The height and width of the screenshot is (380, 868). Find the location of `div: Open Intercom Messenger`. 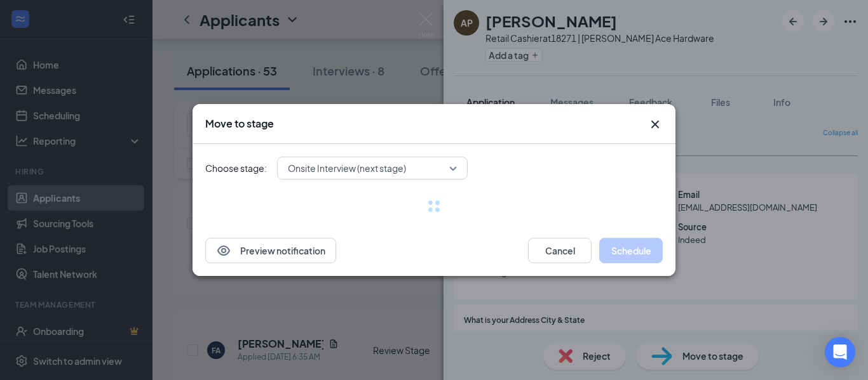

div: Open Intercom Messenger is located at coordinates (840, 353).